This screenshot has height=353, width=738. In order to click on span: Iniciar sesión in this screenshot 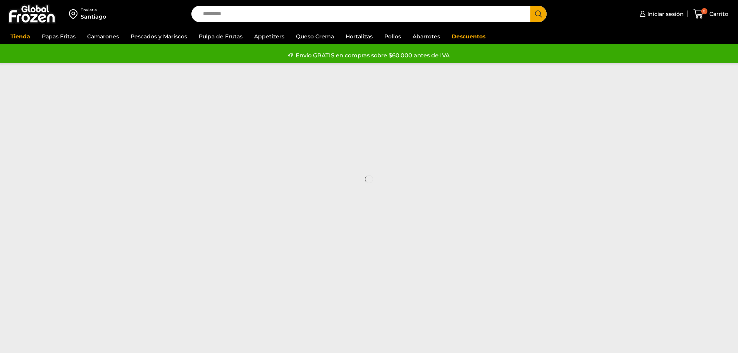, I will do `click(664, 14)`.